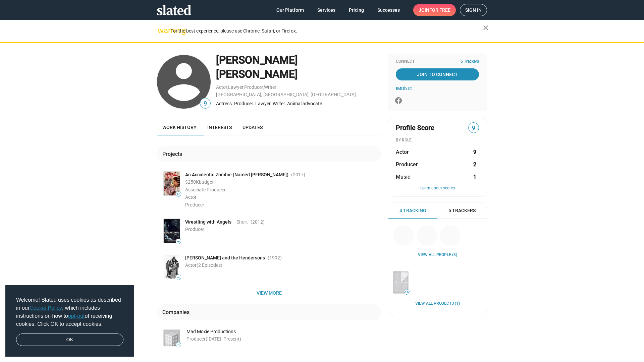 Image resolution: width=644 pixels, height=362 pixels. I want to click on a: Actor, so click(222, 87).